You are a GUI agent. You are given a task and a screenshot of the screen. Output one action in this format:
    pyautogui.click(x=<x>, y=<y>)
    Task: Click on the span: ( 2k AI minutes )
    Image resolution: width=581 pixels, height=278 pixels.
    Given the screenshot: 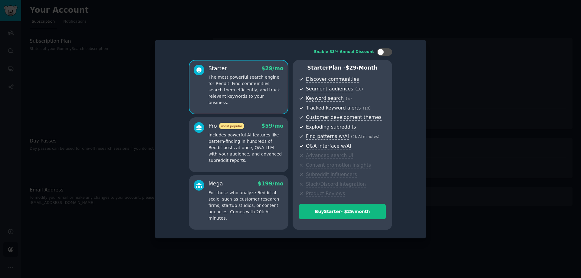 What is the action you would take?
    pyautogui.click(x=365, y=137)
    